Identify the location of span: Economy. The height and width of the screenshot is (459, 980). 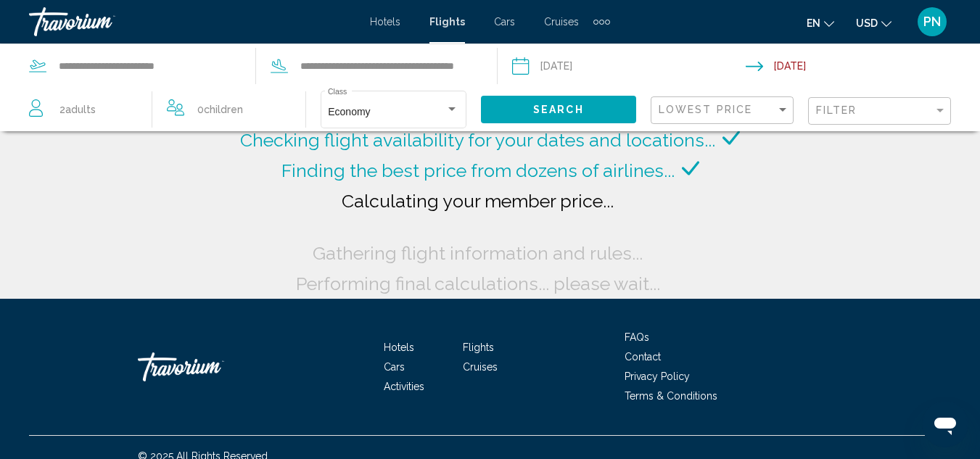
(349, 111).